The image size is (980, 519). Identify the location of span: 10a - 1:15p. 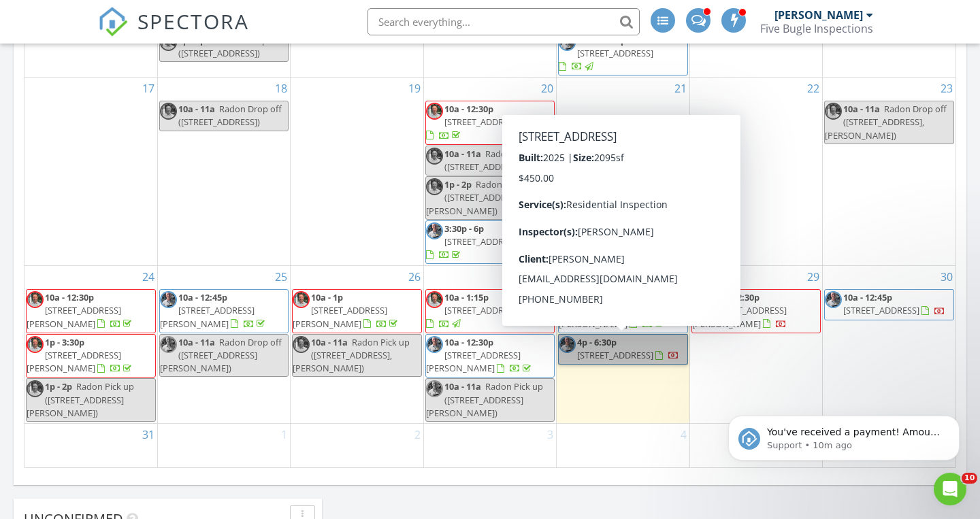
(466, 297).